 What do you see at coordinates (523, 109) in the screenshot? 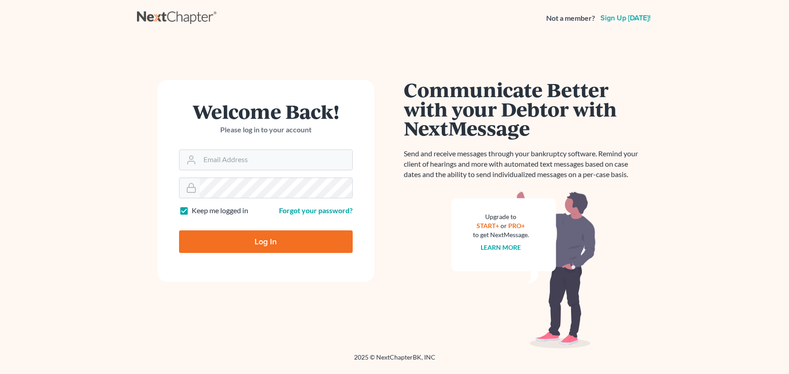
I see `h1: Communicate Better with your Debtor with NextMessage` at bounding box center [523, 109].